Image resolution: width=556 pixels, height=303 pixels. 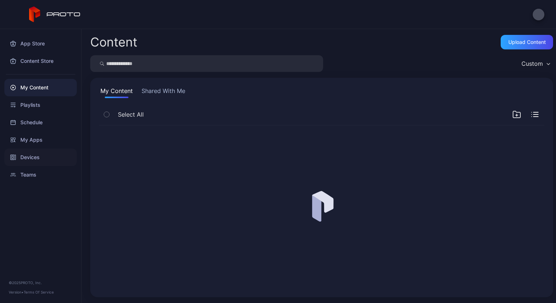 What do you see at coordinates (40, 140) in the screenshot?
I see `a: My Apps` at bounding box center [40, 140].